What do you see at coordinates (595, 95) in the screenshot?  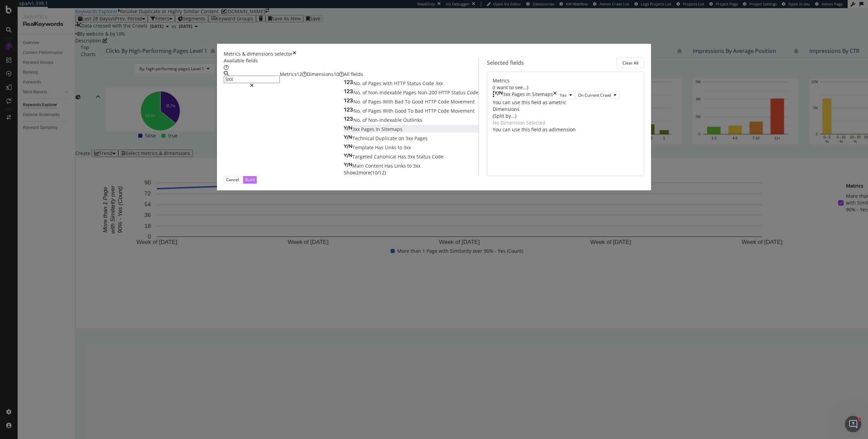 I see `span: On Current Crawl` at bounding box center [595, 95].